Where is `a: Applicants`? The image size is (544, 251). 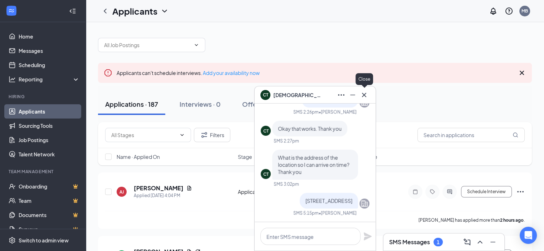 a: Applicants is located at coordinates (49, 112).